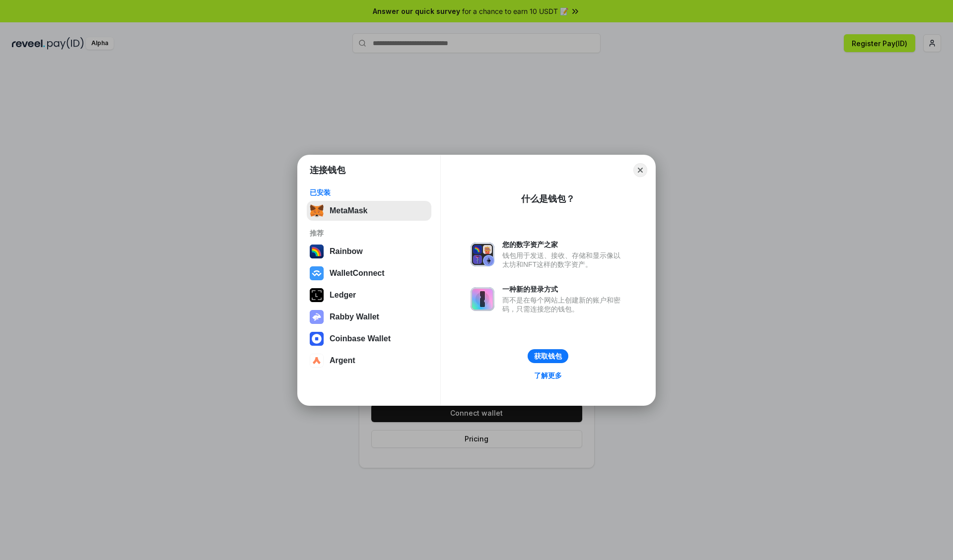  Describe the element at coordinates (564, 244) in the screenshot. I see `div: 您的数字资产之家` at that location.